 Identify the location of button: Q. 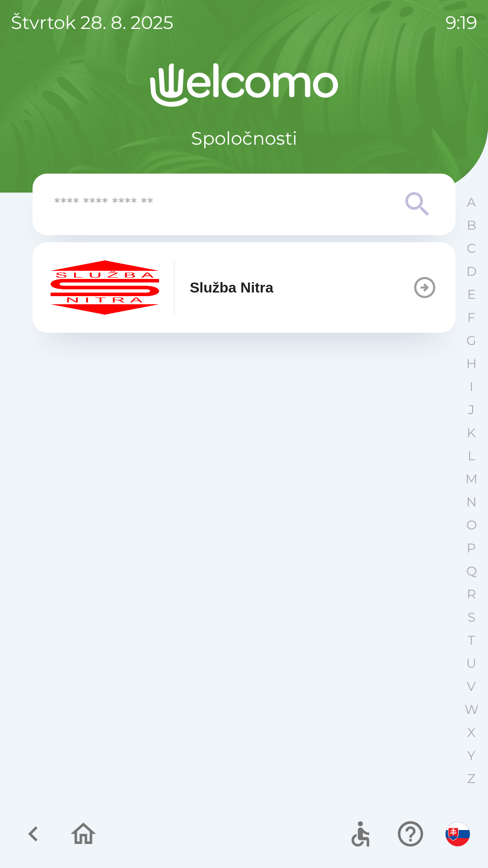
(471, 571).